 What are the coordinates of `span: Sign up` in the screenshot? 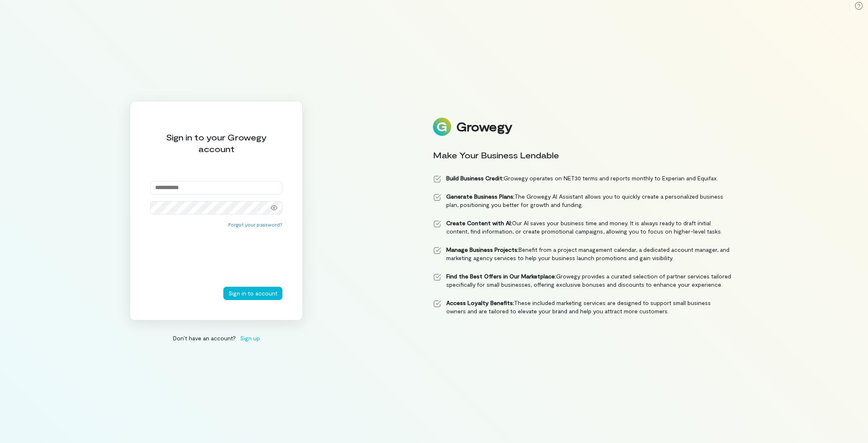 It's located at (250, 338).